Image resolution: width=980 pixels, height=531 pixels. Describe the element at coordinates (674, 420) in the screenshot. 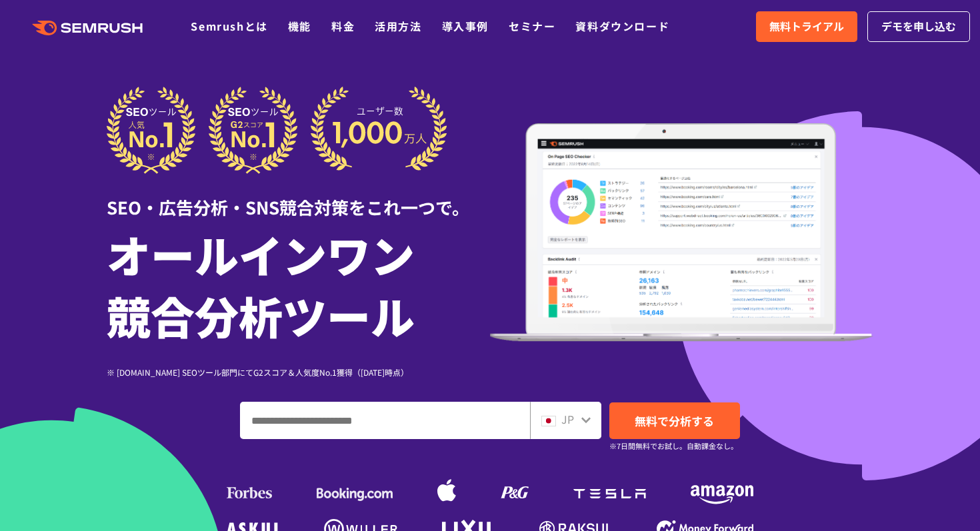

I see `span: 無料で分析する` at that location.